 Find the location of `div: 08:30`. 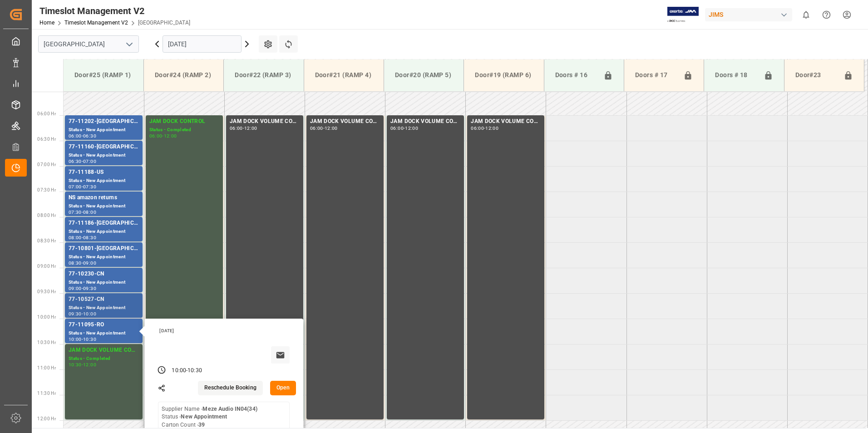

div: 08:30 is located at coordinates (89, 237).